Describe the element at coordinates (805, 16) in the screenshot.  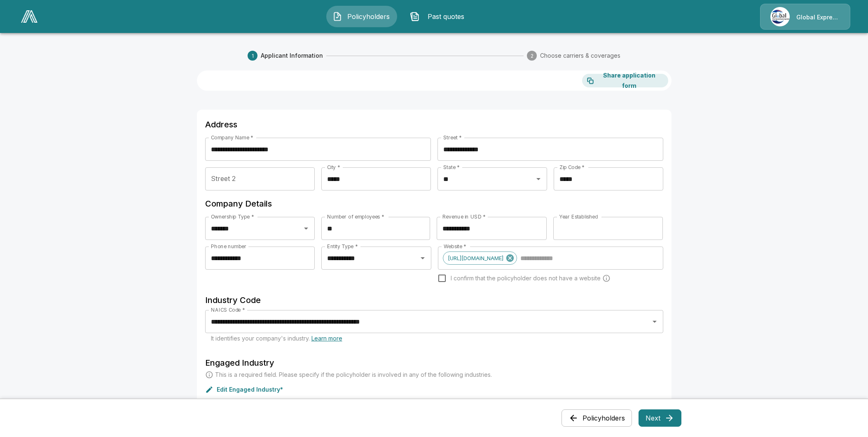
I see `a: Agency IconGlobal Express Underwriters` at that location.